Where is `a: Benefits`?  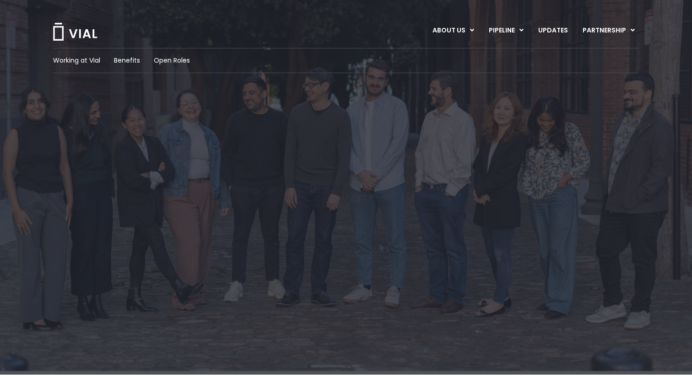
a: Benefits is located at coordinates (127, 60).